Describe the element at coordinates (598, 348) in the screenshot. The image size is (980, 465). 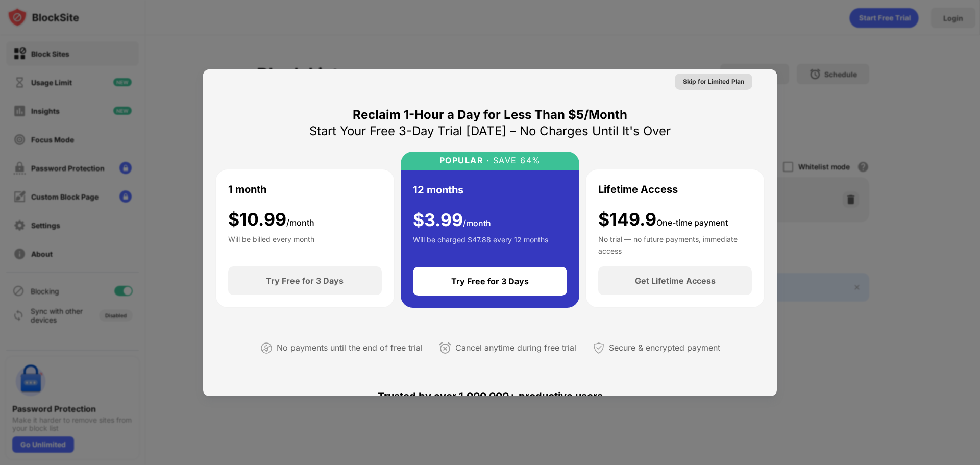
I see `img: secured-payment` at that location.